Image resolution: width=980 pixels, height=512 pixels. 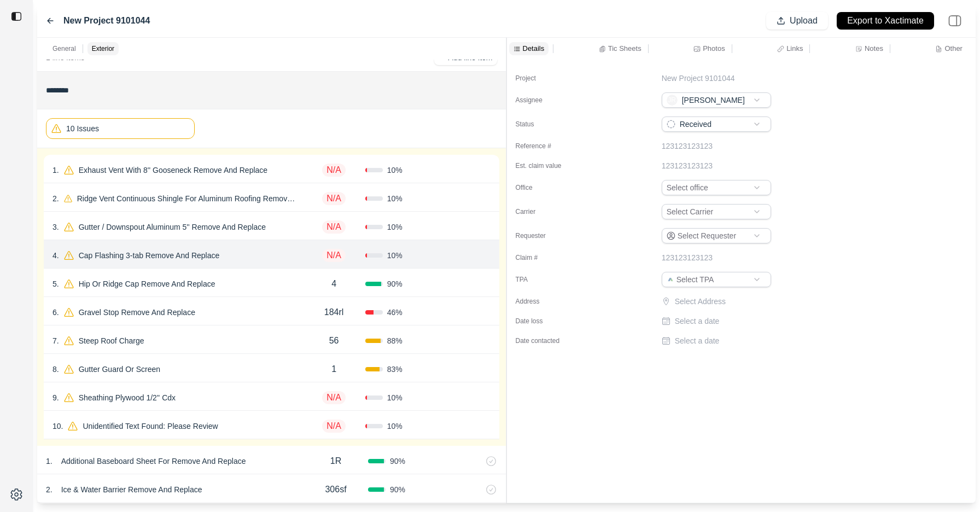 I want to click on p: 306sf, so click(x=335, y=489).